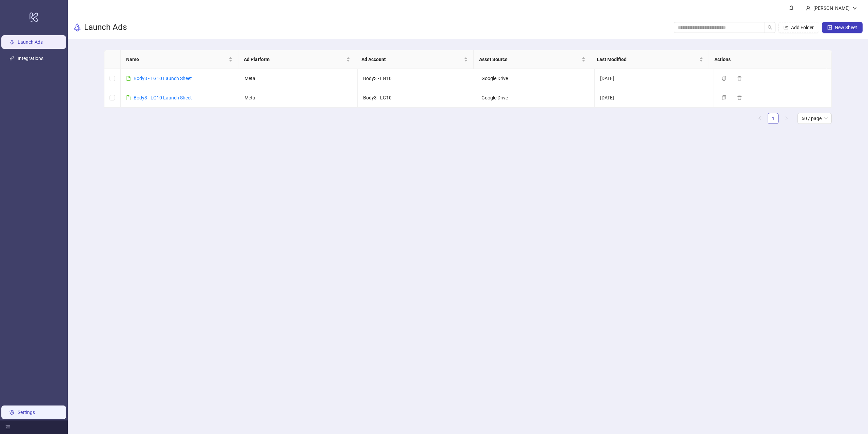 Image resolution: width=868 pixels, height=434 pixels. What do you see at coordinates (809, 8) in the screenshot?
I see `span: user` at bounding box center [809, 8].